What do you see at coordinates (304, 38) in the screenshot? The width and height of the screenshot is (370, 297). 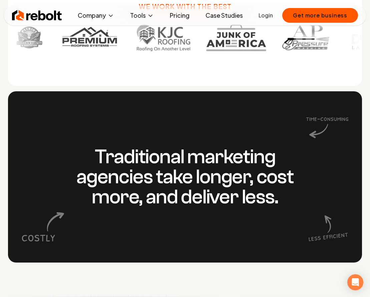 I see `img: Customer 5` at bounding box center [304, 38].